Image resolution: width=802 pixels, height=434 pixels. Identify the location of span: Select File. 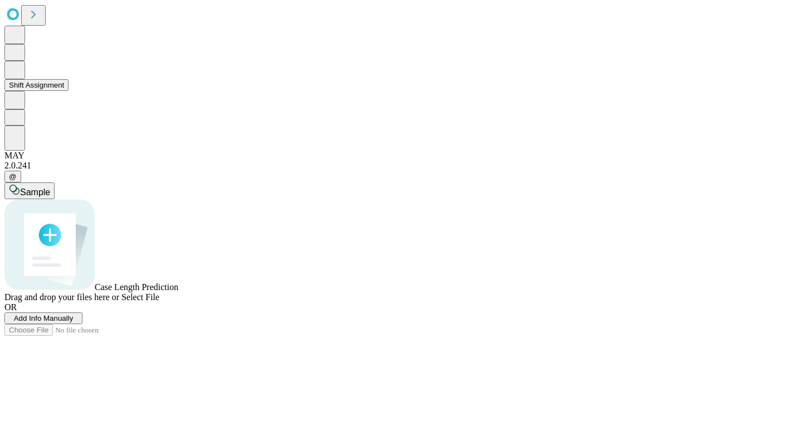
(140, 296).